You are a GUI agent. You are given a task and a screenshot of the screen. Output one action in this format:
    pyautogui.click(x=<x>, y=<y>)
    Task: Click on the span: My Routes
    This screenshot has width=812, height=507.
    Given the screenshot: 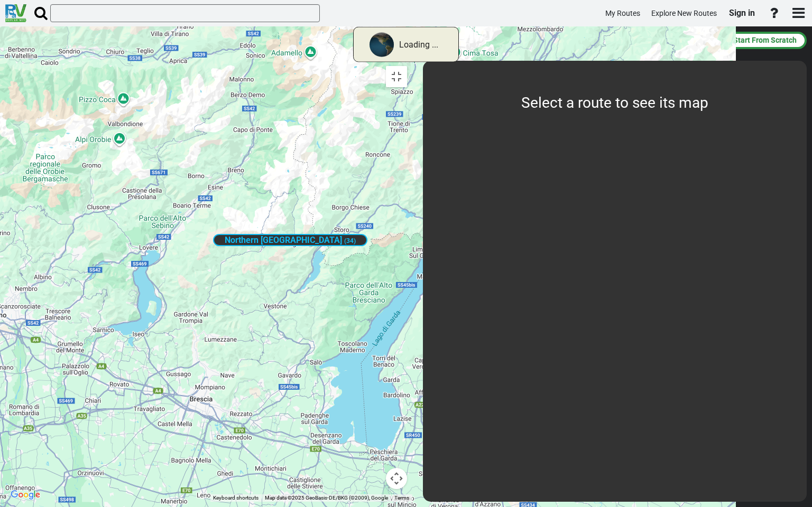 What is the action you would take?
    pyautogui.click(x=622, y=13)
    